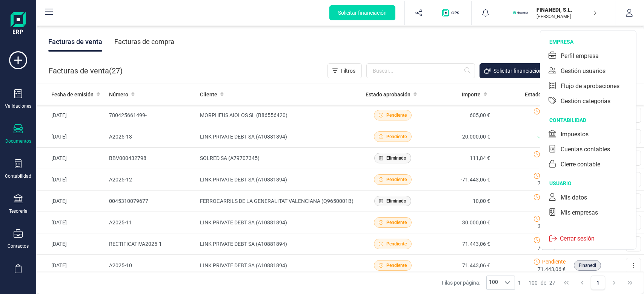 Image resolution: width=644 pixels, height=294 pixels. Describe the element at coordinates (583, 72) in the screenshot. I see `div: Gestión usuarios` at that location.